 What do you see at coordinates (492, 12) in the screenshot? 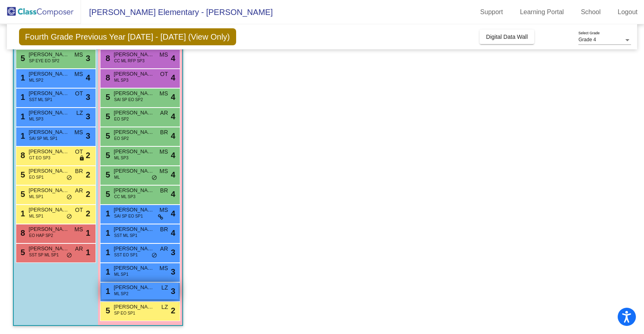
I see `a: Support` at bounding box center [492, 12].